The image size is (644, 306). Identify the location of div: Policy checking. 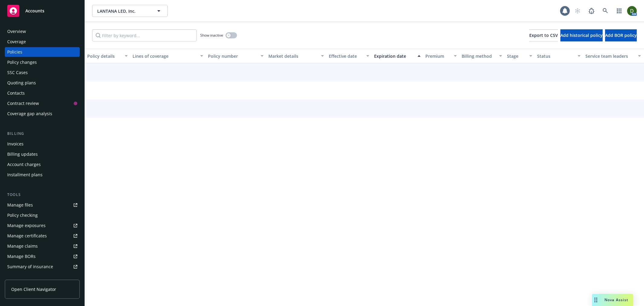
(22, 215).